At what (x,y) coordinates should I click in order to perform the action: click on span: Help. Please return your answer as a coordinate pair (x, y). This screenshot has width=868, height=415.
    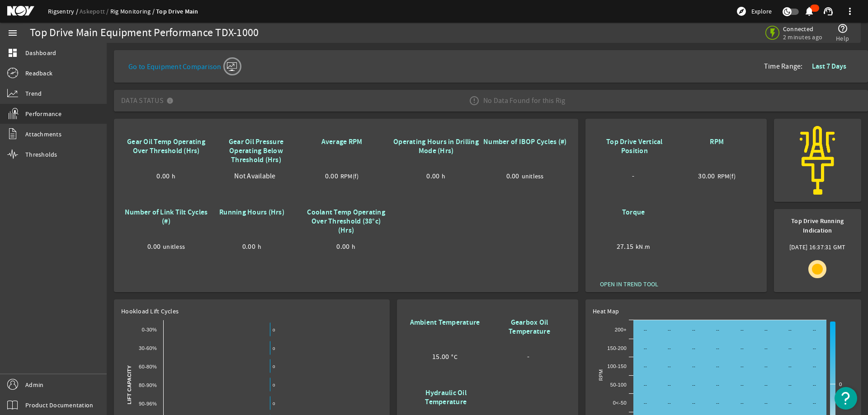
    Looking at the image, I should click on (842, 38).